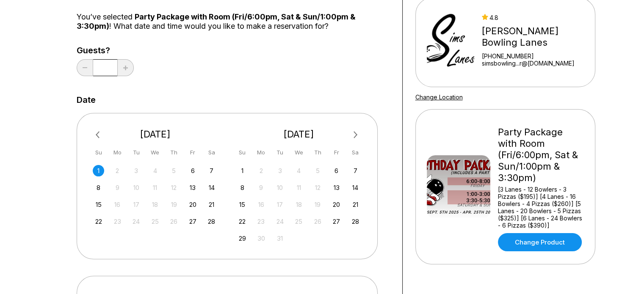 The width and height of the screenshot is (644, 294). I want to click on div: Choose Saturday, February 28th, 2026, so click(211, 221).